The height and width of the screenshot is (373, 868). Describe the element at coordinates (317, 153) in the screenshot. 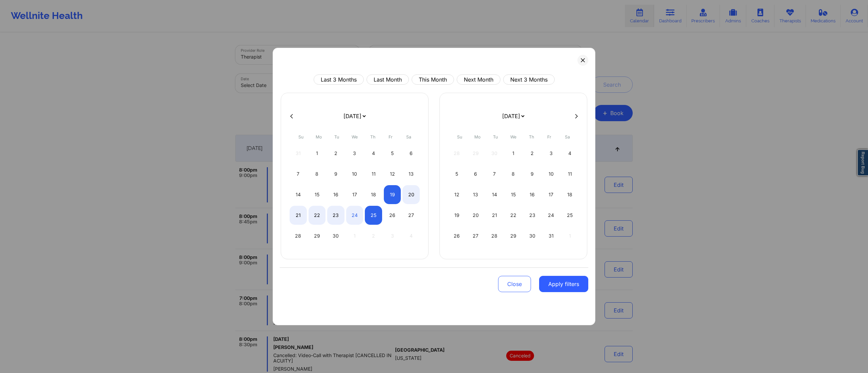

I see `div: Mon Sep 01 2025` at that location.